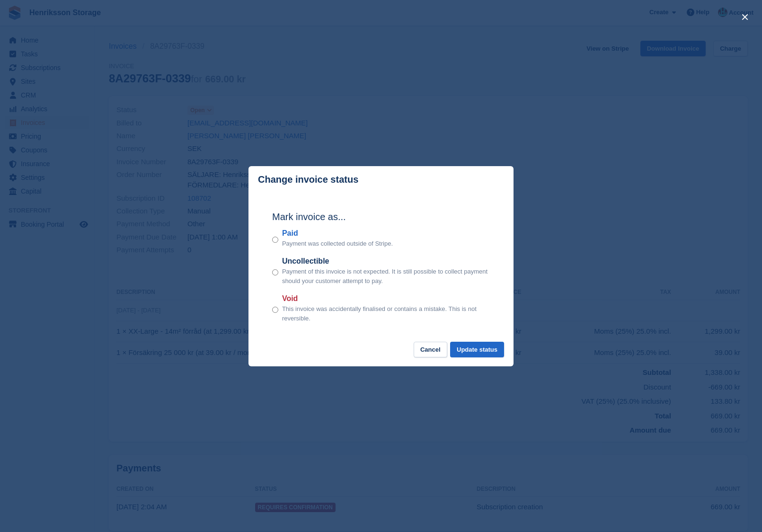  Describe the element at coordinates (337, 244) in the screenshot. I see `p: Payment was collected outside of Stripe.` at that location.